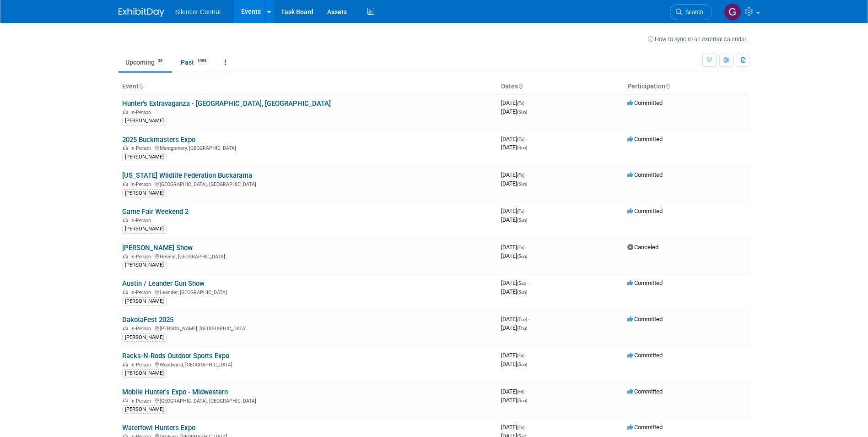  Describe the element at coordinates (691, 12) in the screenshot. I see `a: Search` at that location.